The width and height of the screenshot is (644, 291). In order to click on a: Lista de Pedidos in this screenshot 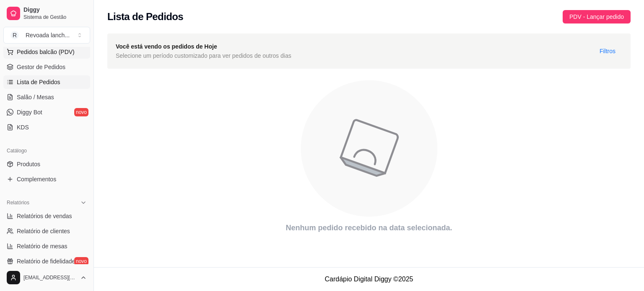, I will do `click(47, 82)`.